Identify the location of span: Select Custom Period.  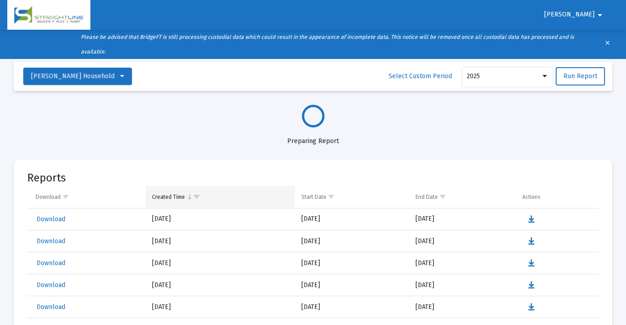
(420, 76).